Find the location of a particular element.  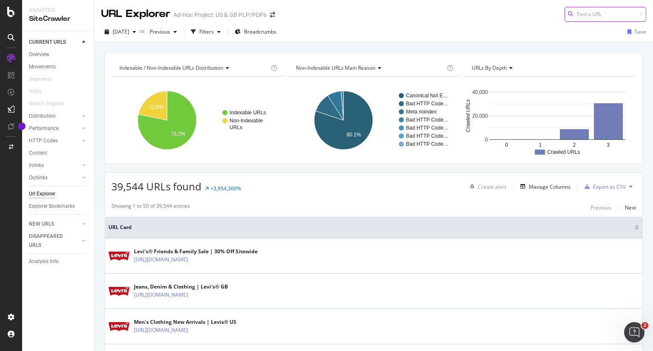

span: Non-Indexable URLs Main Reason is located at coordinates (335, 68).